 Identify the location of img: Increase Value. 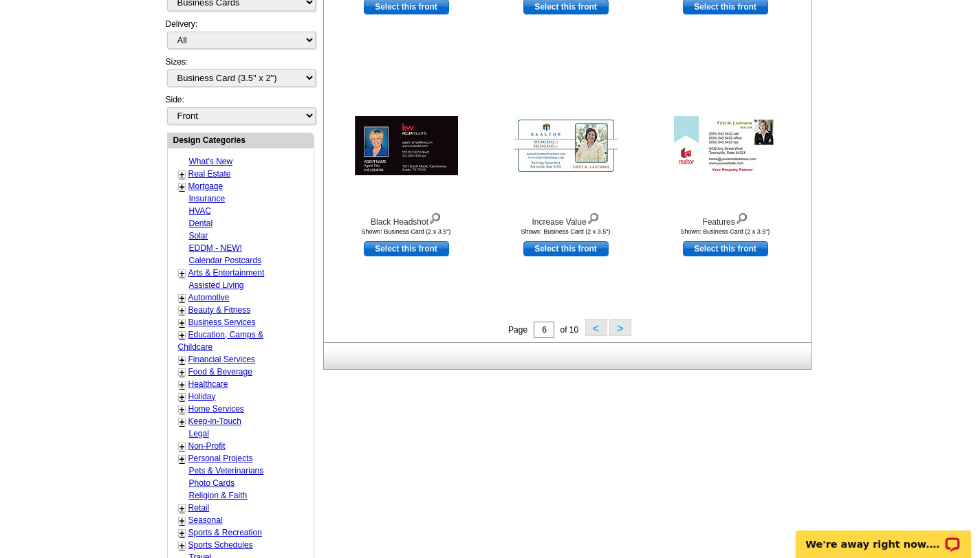
(566, 146).